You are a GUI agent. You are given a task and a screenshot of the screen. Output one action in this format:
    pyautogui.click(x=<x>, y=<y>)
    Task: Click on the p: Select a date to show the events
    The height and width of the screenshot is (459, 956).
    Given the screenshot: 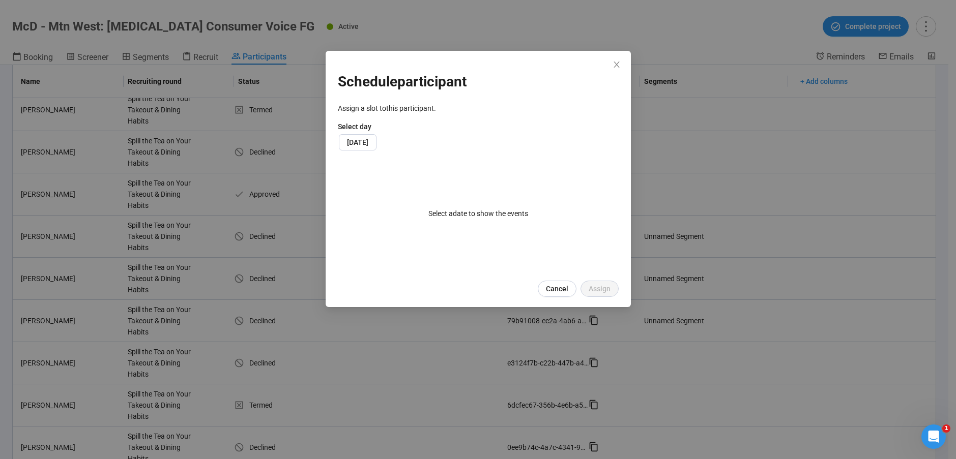 What is the action you would take?
    pyautogui.click(x=478, y=214)
    